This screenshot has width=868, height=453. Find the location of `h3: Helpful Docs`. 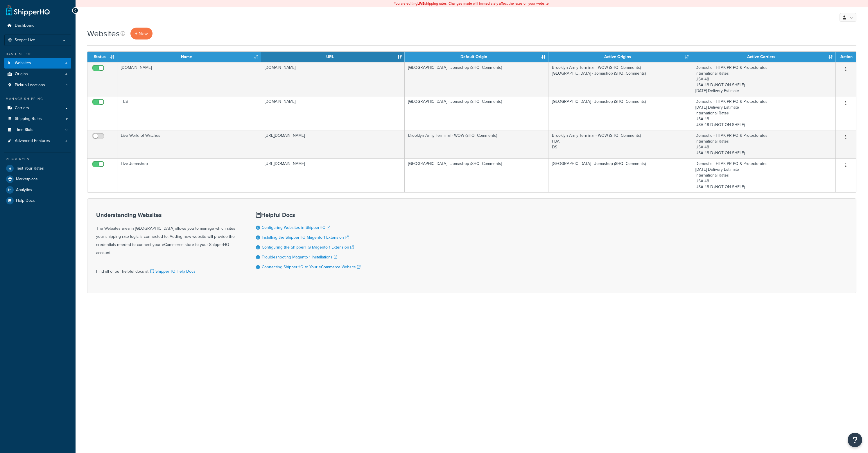

h3: Helpful Docs is located at coordinates (308, 215).